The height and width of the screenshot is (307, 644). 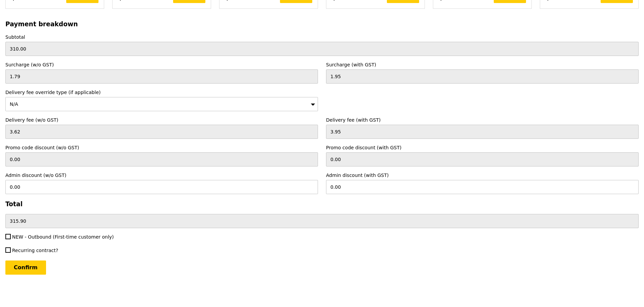 I want to click on input: Recurring contract?, so click(x=8, y=250).